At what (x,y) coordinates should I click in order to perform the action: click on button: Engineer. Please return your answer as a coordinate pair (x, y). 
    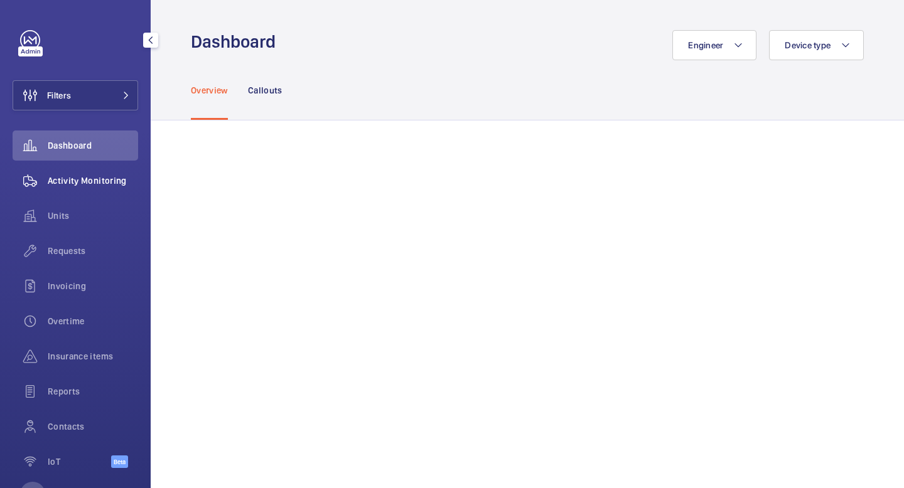
    Looking at the image, I should click on (714, 45).